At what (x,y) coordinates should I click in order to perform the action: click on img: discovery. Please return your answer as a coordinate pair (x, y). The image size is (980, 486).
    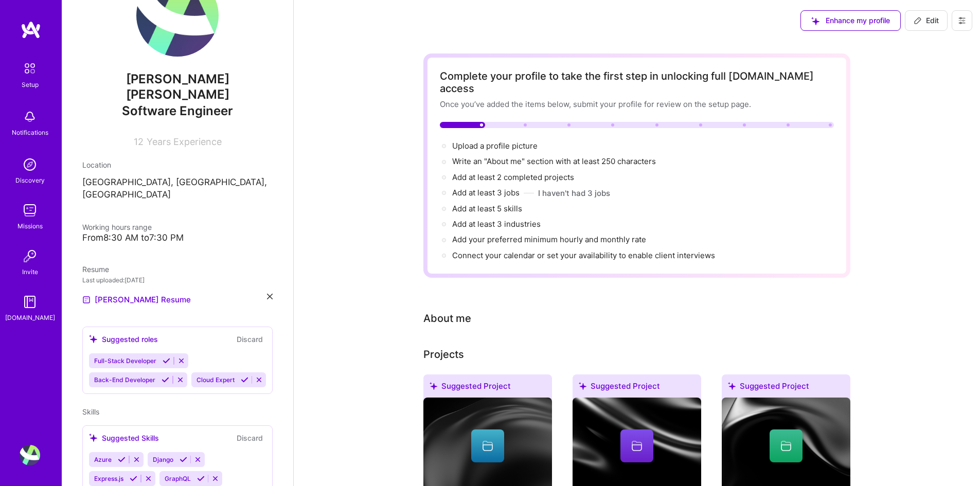
    Looking at the image, I should click on (29, 165).